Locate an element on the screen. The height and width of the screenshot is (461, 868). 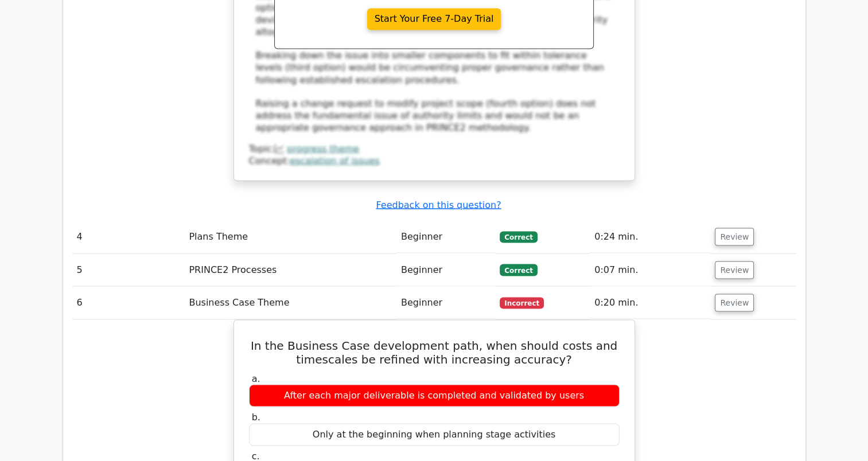
span: b. is located at coordinates (256, 416).